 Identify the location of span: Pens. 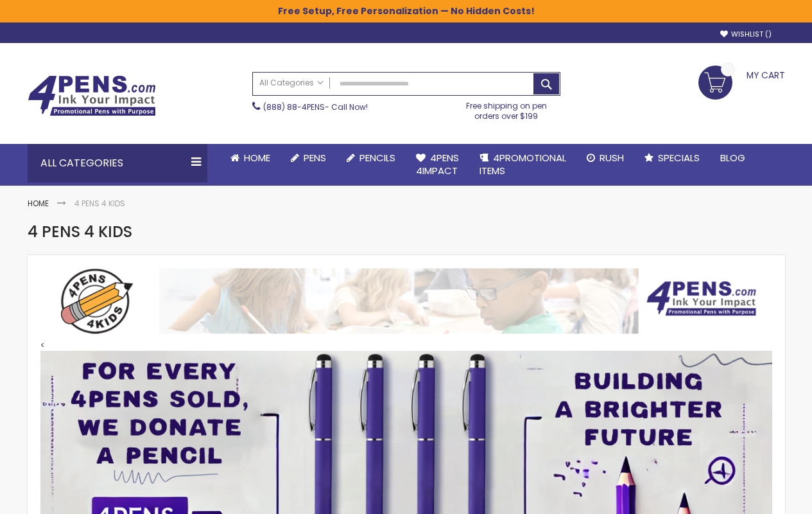
(315, 158).